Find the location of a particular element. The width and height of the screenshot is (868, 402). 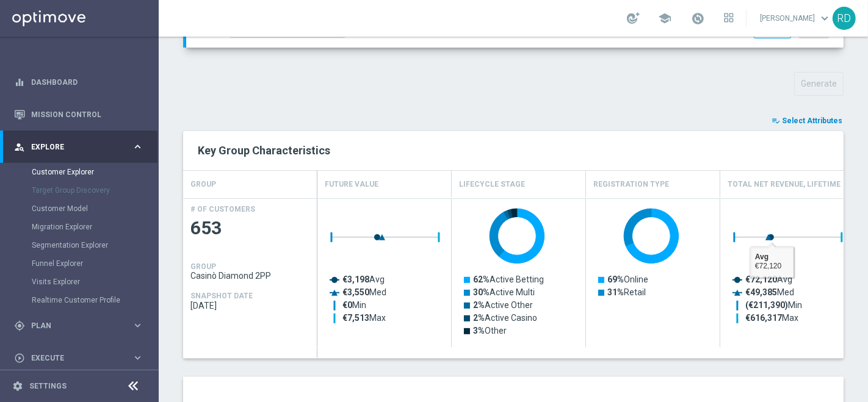

button: person_search Explore keyboard_arrow_right is located at coordinates (79, 147).